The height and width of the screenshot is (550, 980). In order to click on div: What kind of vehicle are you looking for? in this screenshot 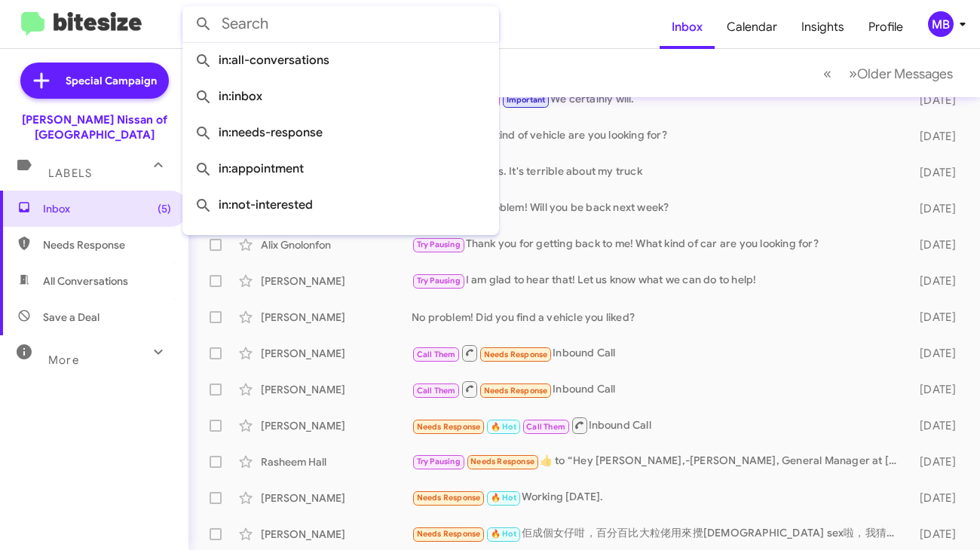, I will do `click(659, 135)`.